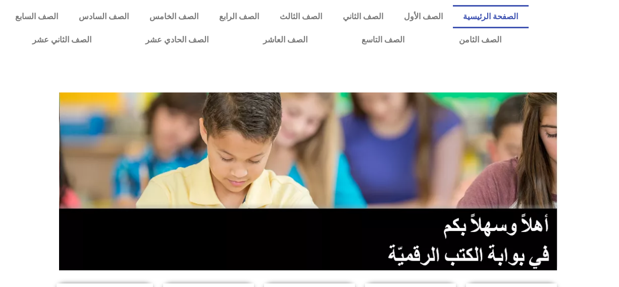  I want to click on a: الصف الرابع, so click(239, 17).